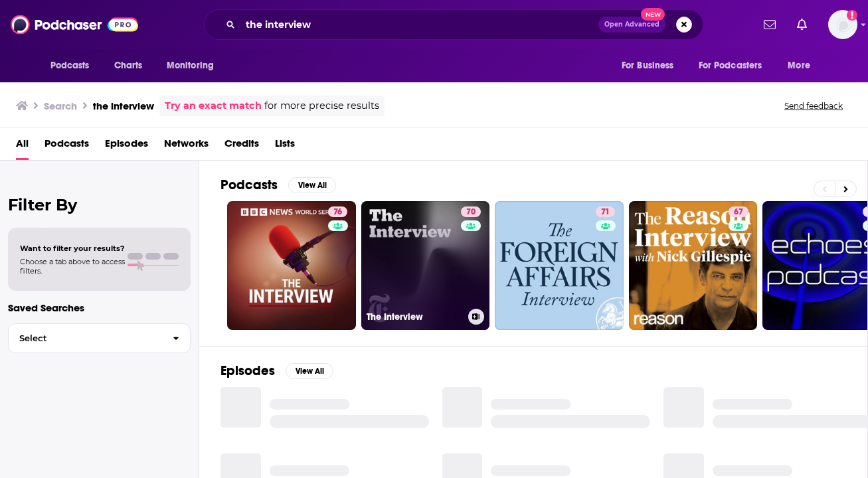 This screenshot has width=868, height=478. What do you see at coordinates (74, 24) in the screenshot?
I see `a: Podchaser - Follow, Share and Rate Podcasts` at bounding box center [74, 24].